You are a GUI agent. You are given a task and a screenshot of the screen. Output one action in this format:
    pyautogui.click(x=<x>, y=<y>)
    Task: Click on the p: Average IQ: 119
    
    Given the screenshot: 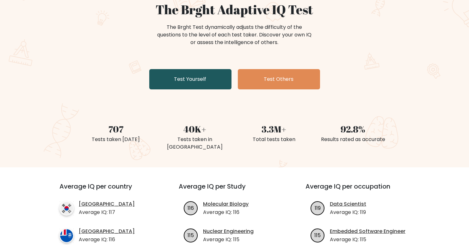 What is the action you would take?
    pyautogui.click(x=348, y=212)
    